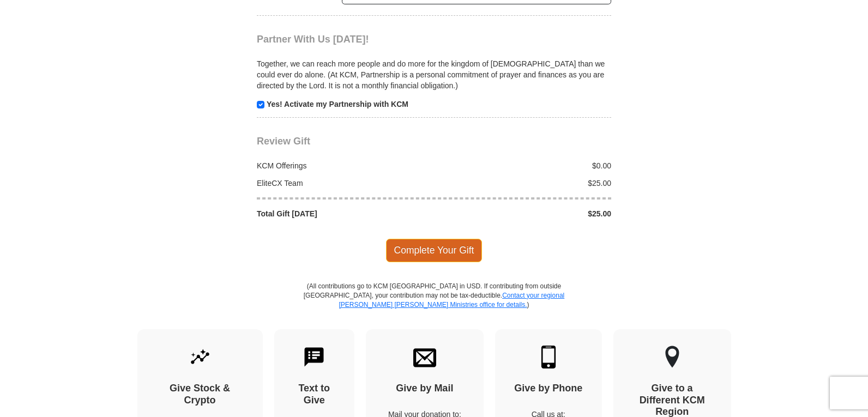 The height and width of the screenshot is (417, 868). I want to click on div: EliteCX Team, so click(343, 183).